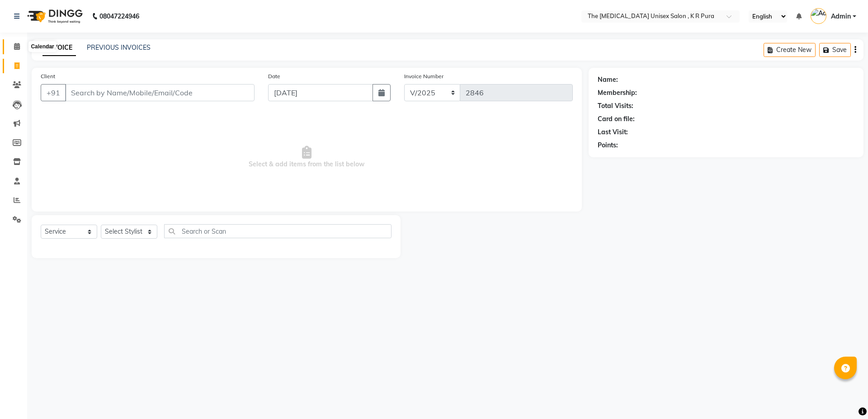 The image size is (868, 419). I want to click on button: Save, so click(836, 50).